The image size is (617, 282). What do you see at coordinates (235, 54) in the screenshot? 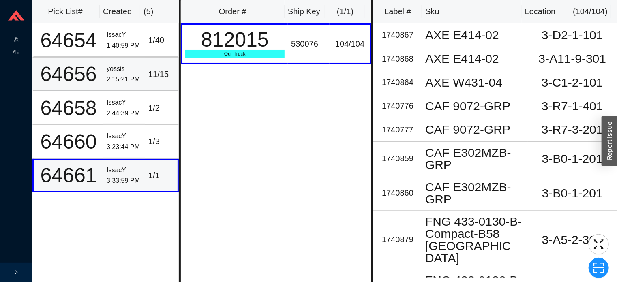
I see `div: Our Truck` at bounding box center [235, 54].